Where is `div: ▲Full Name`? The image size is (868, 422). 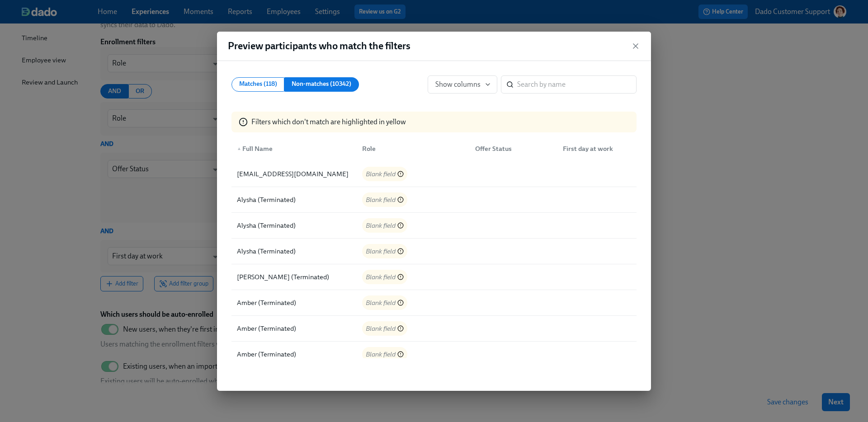 div: ▲Full Name is located at coordinates (294, 149).